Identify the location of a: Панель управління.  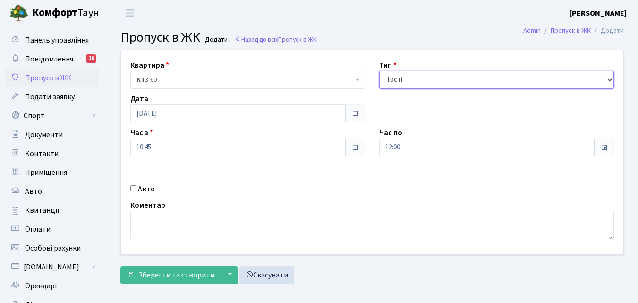
(52, 40).